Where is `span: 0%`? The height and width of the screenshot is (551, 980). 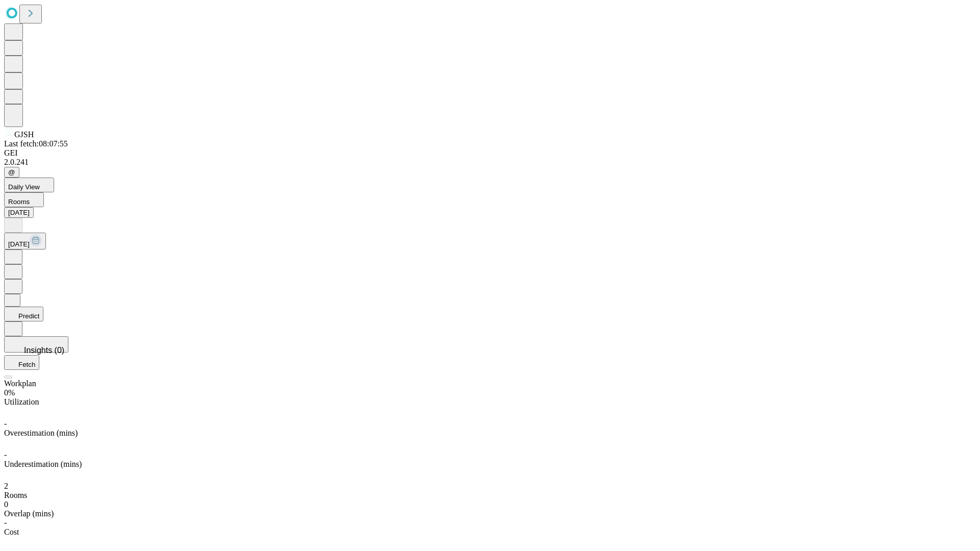 span: 0% is located at coordinates (9, 392).